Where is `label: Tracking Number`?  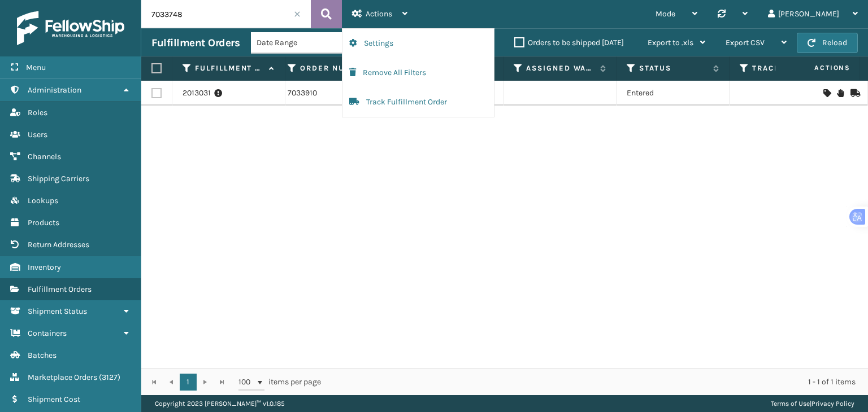
label: Tracking Number is located at coordinates (786, 69).